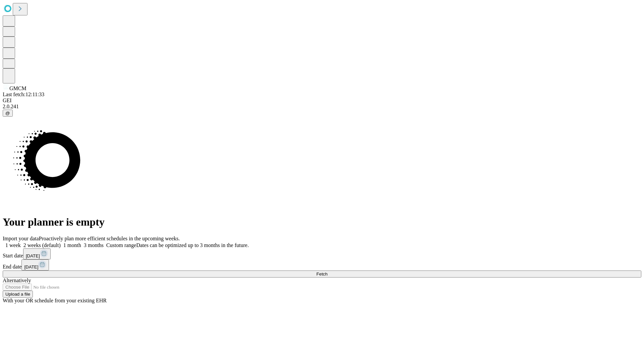 The width and height of the screenshot is (644, 362). What do you see at coordinates (322, 275) in the screenshot?
I see `button: Fetch` at bounding box center [322, 275].